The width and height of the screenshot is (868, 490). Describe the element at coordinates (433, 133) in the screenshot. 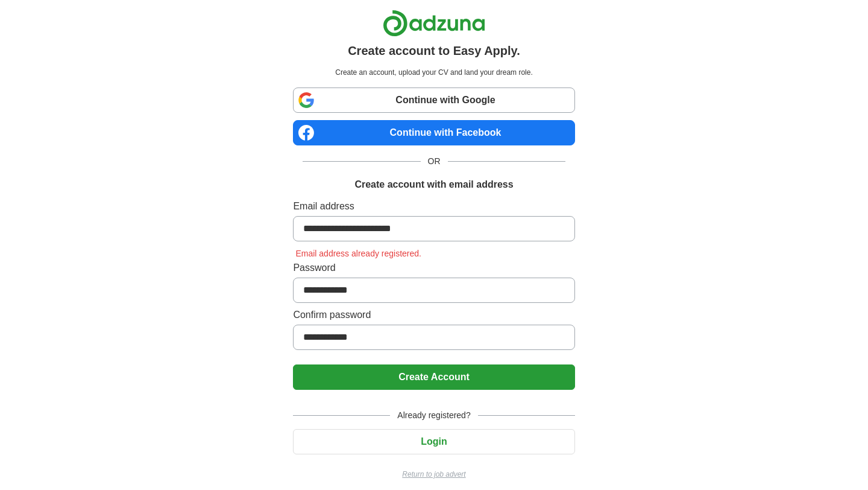

I see `a: Continue with Facebook` at that location.